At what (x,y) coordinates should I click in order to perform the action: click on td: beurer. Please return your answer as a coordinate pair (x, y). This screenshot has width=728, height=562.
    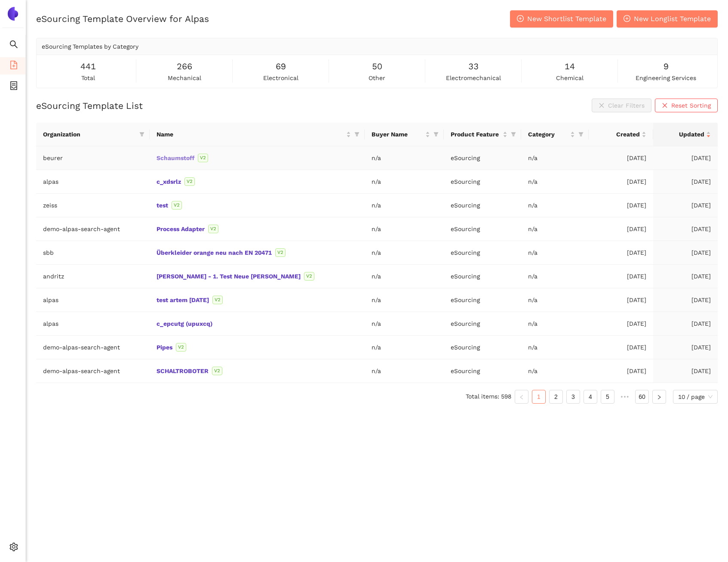
    Looking at the image, I should click on (93, 158).